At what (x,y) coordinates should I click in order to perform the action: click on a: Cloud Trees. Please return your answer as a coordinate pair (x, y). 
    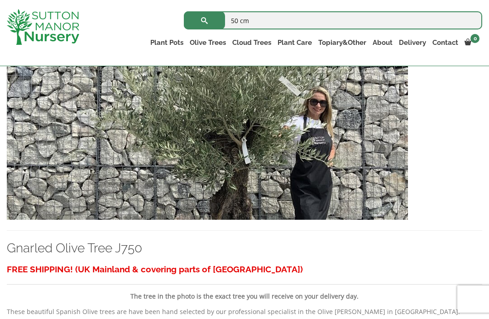
    Looking at the image, I should click on (252, 43).